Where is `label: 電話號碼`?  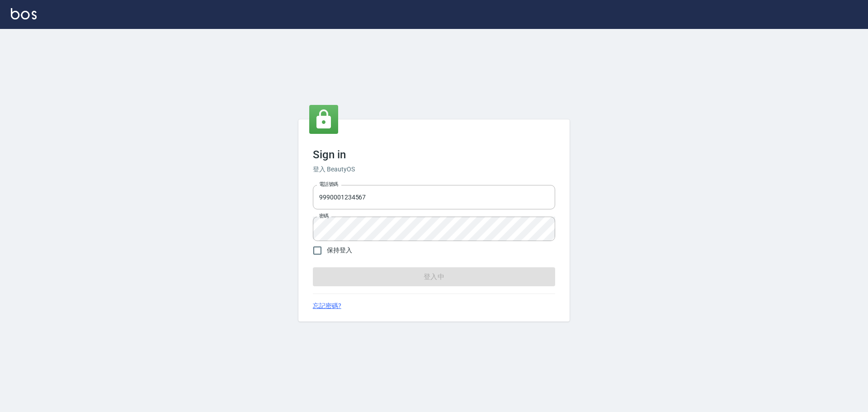
label: 電話號碼 is located at coordinates (329, 184).